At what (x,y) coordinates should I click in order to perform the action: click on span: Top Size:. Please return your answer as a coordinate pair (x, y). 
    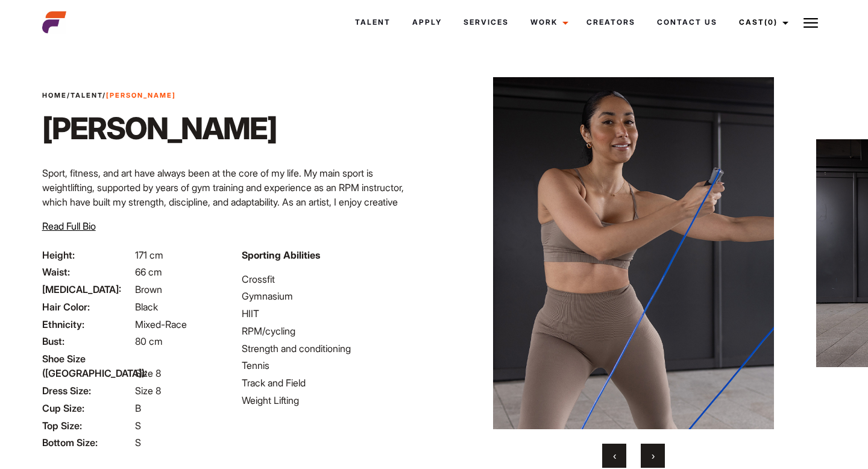
    Looking at the image, I should click on (87, 426).